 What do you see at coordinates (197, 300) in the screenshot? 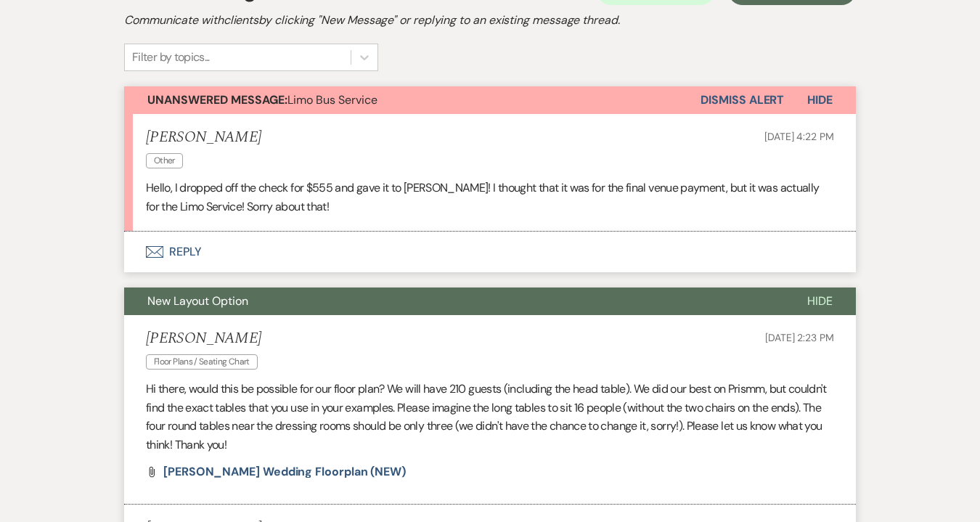
I see `span: New Layout Option` at bounding box center [197, 300].